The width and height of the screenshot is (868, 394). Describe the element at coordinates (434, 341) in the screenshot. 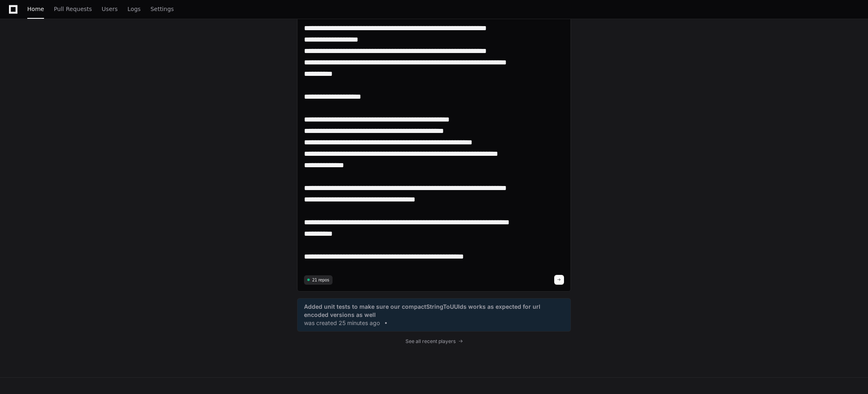

I see `a: See all recent players` at that location.